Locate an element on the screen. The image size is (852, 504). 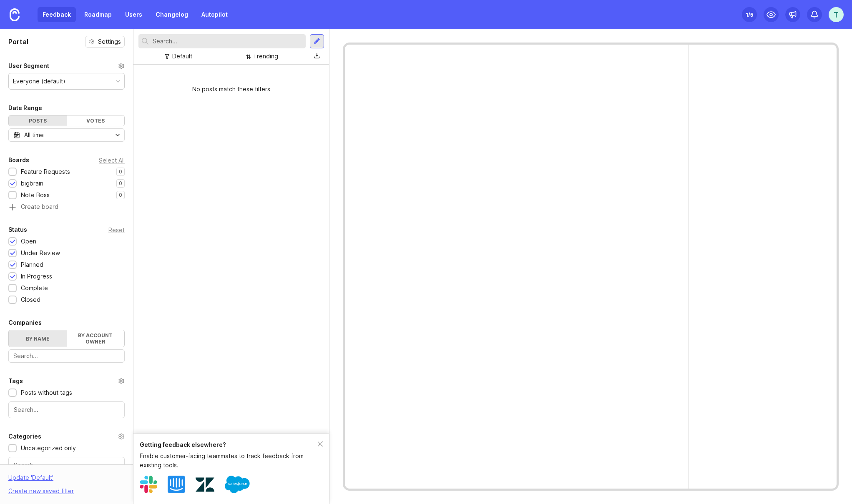
svg: toggle icon is located at coordinates (118, 135).